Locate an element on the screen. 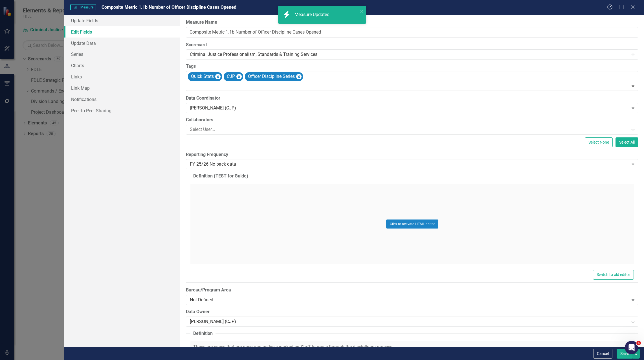 This screenshot has width=644, height=360. a: Notifications is located at coordinates (122, 99).